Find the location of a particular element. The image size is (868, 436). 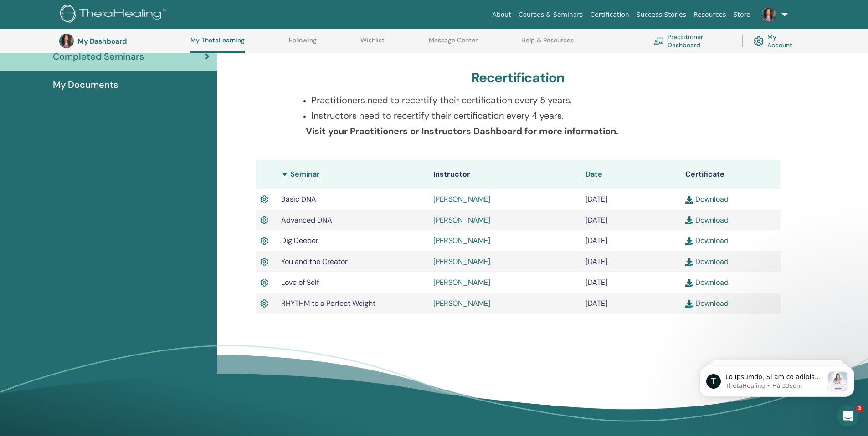

div: and . is located at coordinates (78, 80).